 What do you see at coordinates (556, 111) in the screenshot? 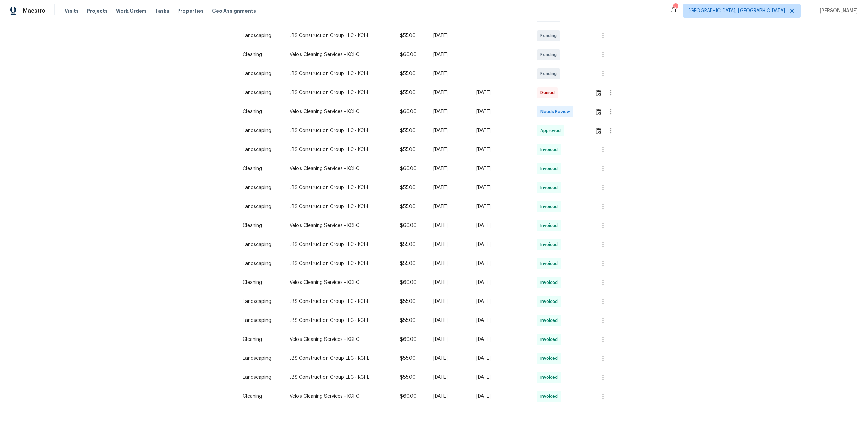
I see `span: Needs Review` at bounding box center [556, 111].